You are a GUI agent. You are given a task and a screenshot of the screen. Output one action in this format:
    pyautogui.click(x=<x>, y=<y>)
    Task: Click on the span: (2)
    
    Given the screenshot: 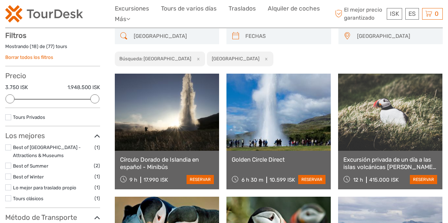 What is the action you would take?
    pyautogui.click(x=97, y=165)
    